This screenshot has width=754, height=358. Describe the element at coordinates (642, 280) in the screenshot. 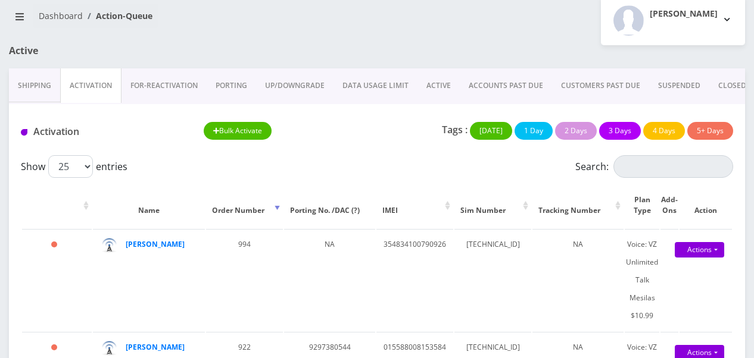

I see `div: Voice: VZ Unlimited Talk Mesilas $10.99` at that location.